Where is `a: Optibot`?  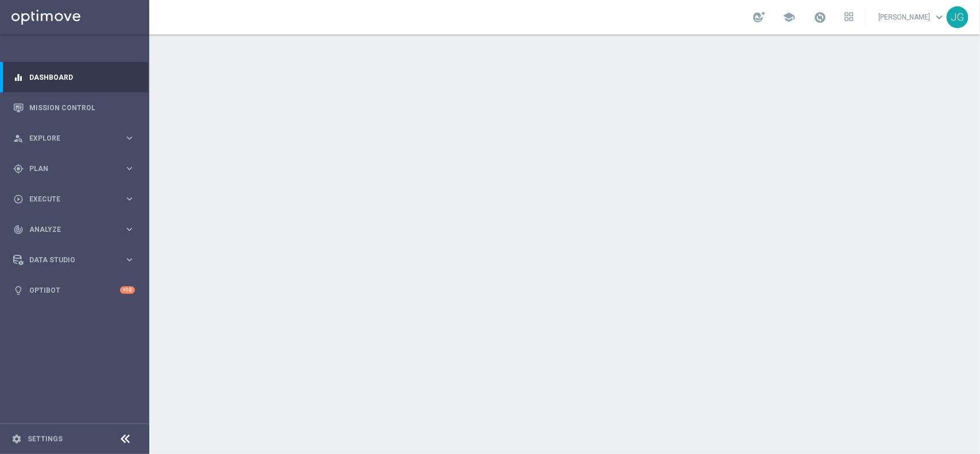
a: Optibot is located at coordinates (75, 290).